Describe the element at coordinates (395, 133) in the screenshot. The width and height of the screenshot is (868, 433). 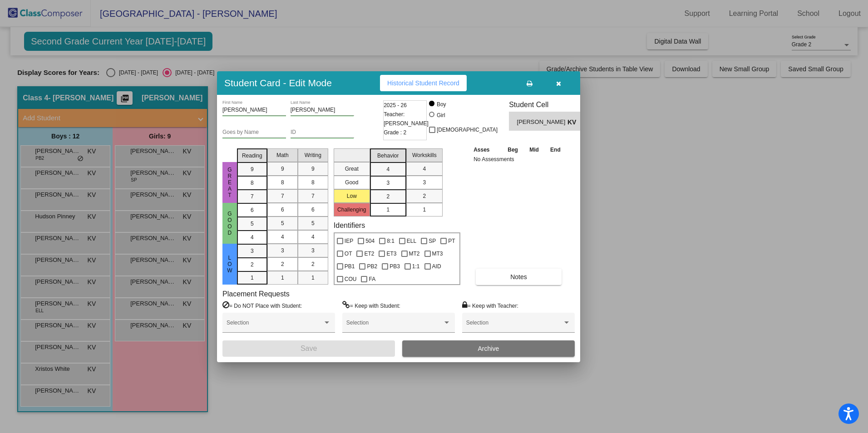
I see `span: Grade : 2` at that location.